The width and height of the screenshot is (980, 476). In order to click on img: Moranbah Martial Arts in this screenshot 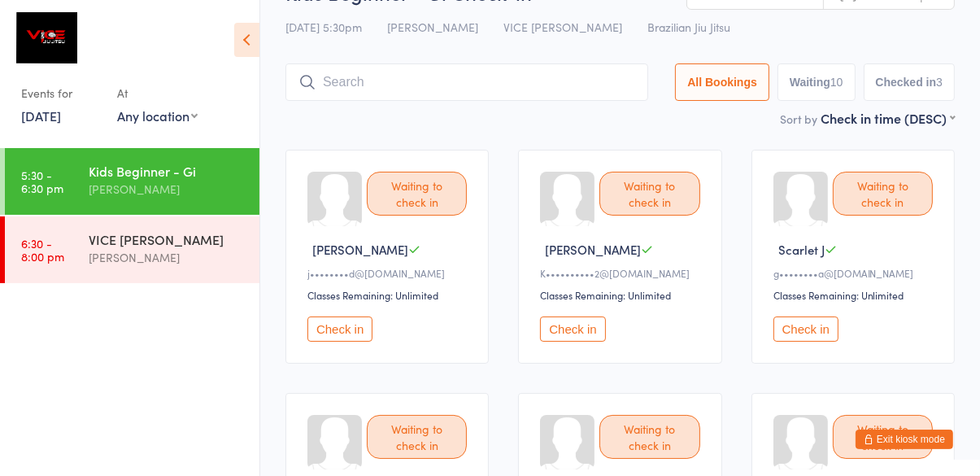, I will do `click(46, 37)`.